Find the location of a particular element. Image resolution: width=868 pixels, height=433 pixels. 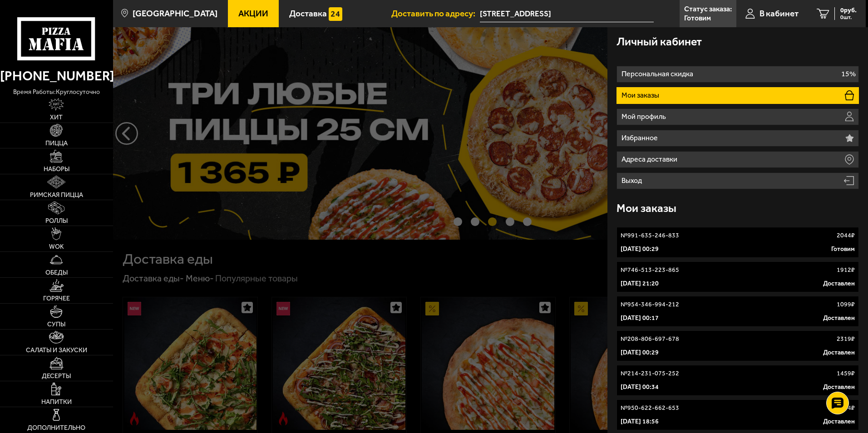

span: Доставка is located at coordinates (308, 13).